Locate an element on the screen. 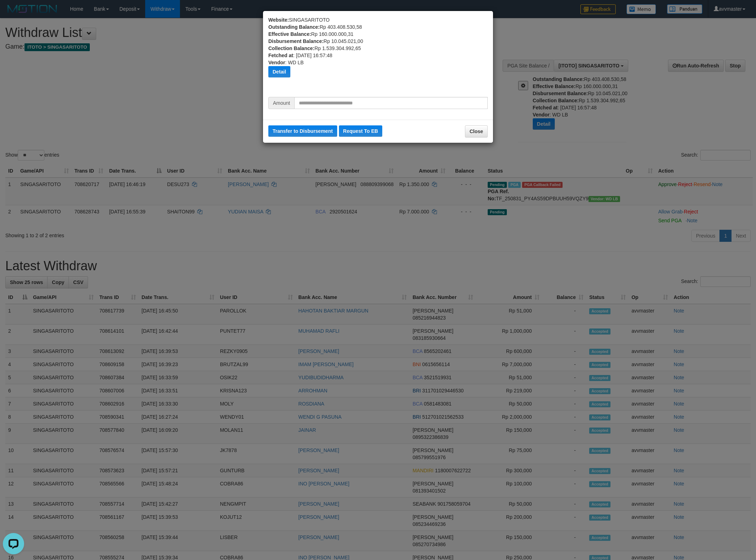  b: Website: is located at coordinates (279, 20).